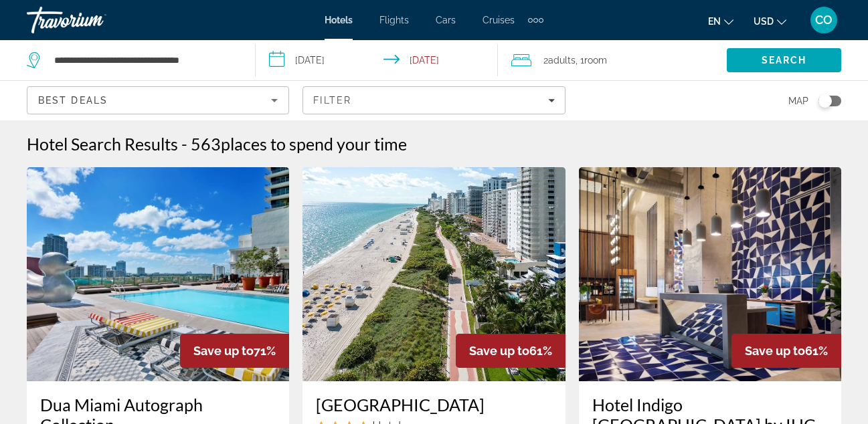 The image size is (868, 424). What do you see at coordinates (595, 60) in the screenshot?
I see `span: Room` at bounding box center [595, 60].